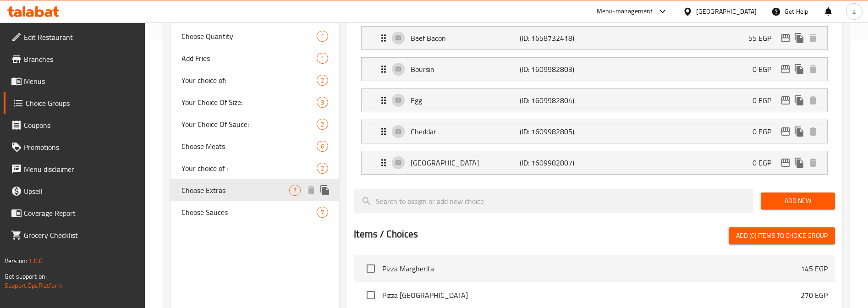 The image size is (868, 308). I want to click on span: Your choice of :, so click(249, 168).